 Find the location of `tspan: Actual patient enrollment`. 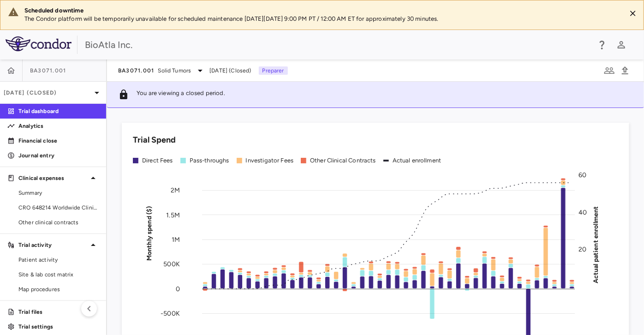

tspan: Actual patient enrollment is located at coordinates (596, 245).